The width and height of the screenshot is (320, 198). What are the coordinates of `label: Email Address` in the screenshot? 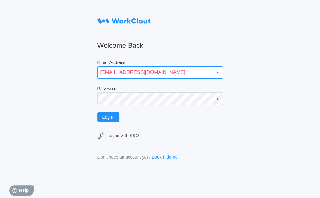 It's located at (160, 63).